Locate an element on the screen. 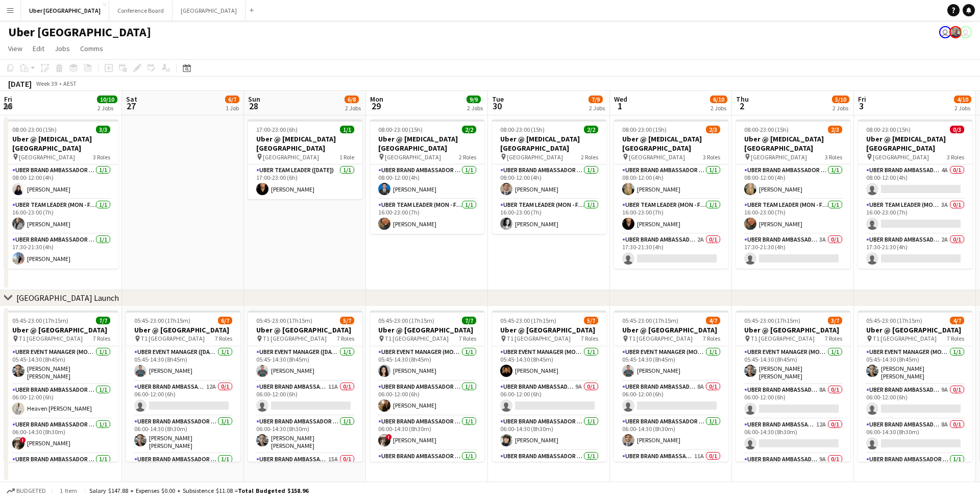 The height and width of the screenshot is (499, 980). span: Tue is located at coordinates (498, 99).